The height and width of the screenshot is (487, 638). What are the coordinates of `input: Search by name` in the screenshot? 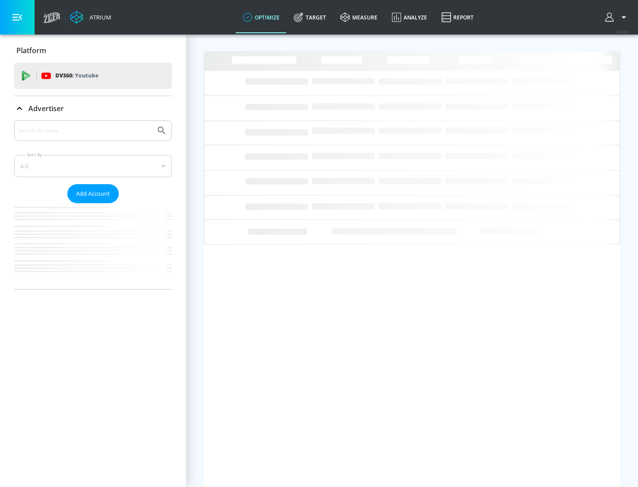 It's located at (85, 131).